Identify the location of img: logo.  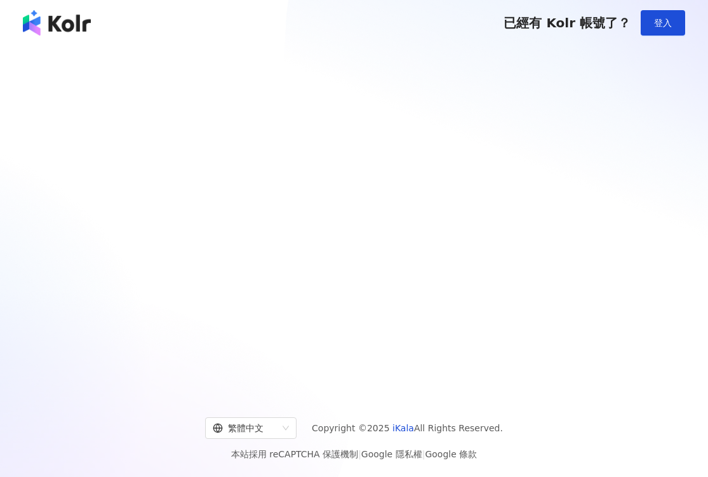
(57, 23).